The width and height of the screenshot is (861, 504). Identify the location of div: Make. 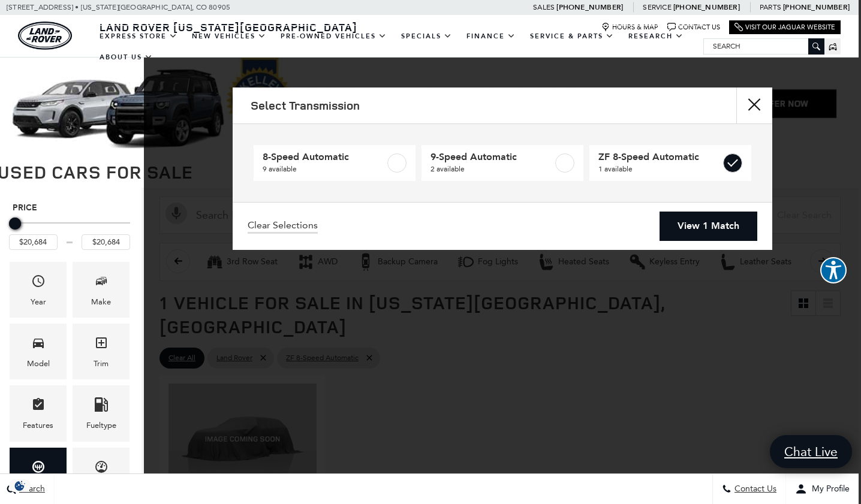
(101, 302).